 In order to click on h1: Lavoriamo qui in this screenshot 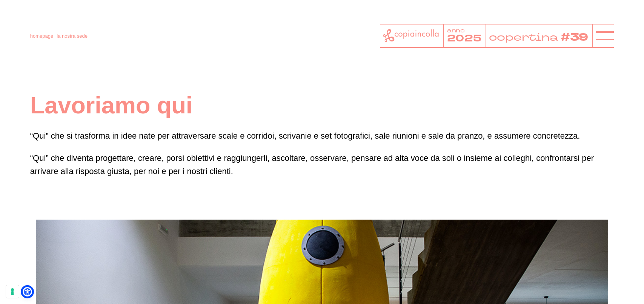, I will do `click(322, 105)`.